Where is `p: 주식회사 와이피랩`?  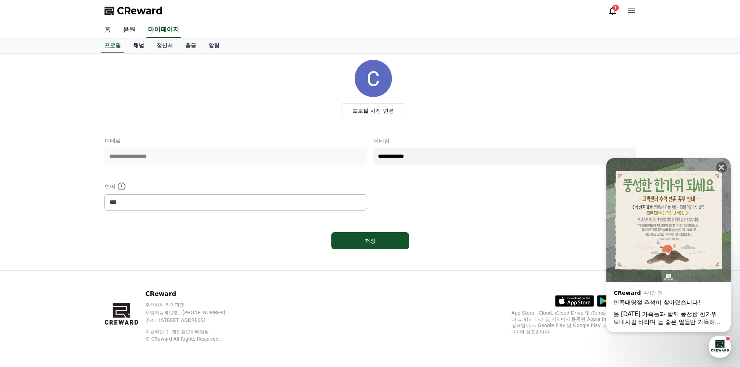
p: 주식회사 와이피랩 is located at coordinates (193, 305).